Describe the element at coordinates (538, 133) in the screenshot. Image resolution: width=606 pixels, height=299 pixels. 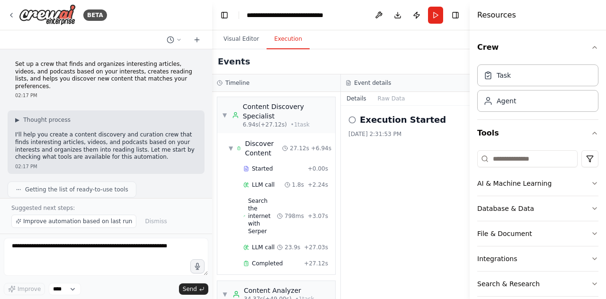
I see `button: Tools` at that location.